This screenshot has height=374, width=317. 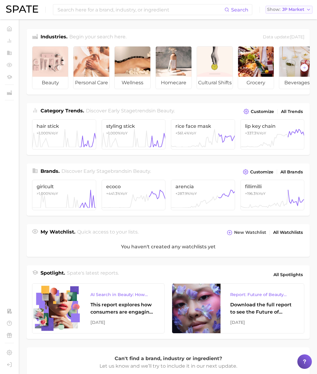 What do you see at coordinates (64, 195) in the screenshot?
I see `a: girlcult>1,000%YoY` at bounding box center [64, 195].